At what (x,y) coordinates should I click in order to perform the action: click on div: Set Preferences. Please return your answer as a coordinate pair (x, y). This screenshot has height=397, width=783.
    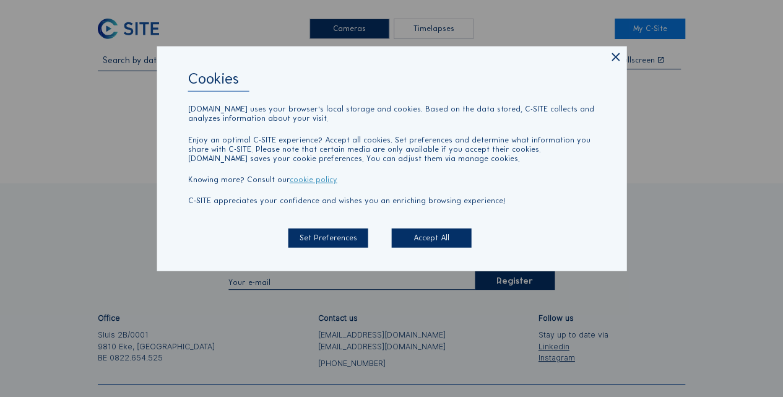
    Looking at the image, I should click on (328, 238).